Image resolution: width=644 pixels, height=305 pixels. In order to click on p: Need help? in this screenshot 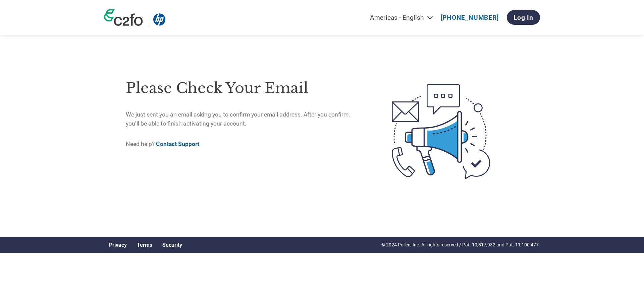, I will do `click(244, 144)`.